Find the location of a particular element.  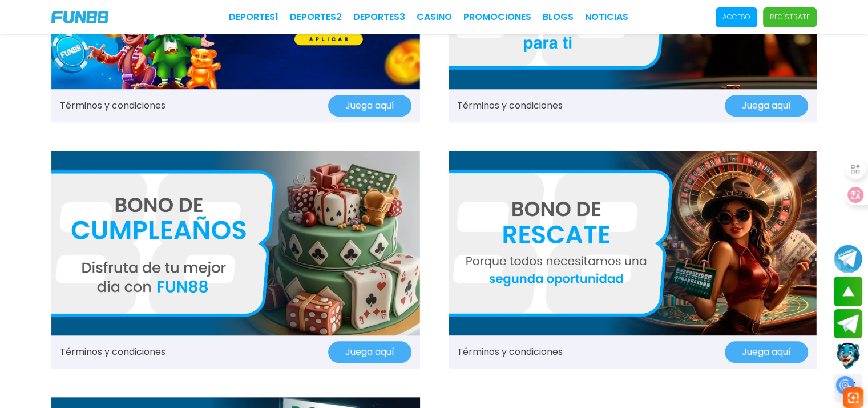

button: scroll up is located at coordinates (848, 291).